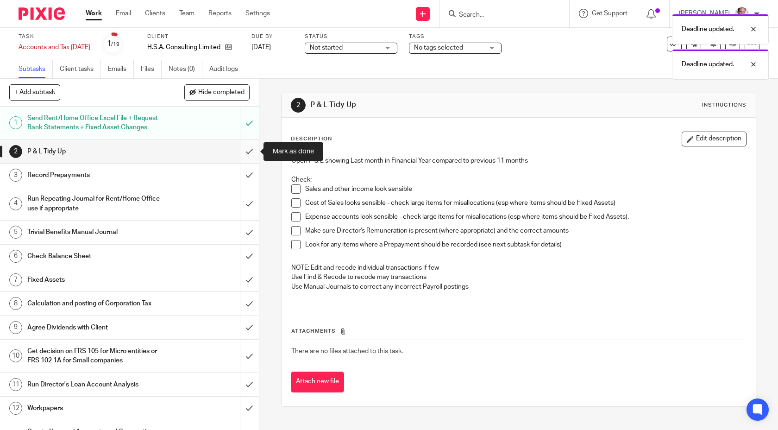  I want to click on div: 11, so click(16, 384).